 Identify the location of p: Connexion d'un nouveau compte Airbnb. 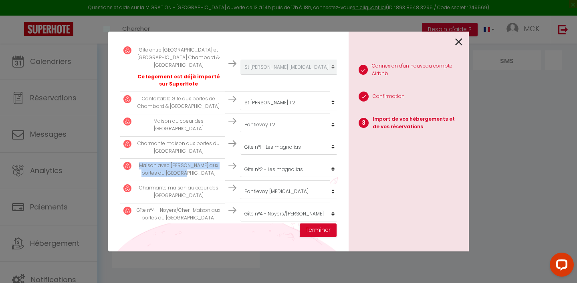
(417, 70).